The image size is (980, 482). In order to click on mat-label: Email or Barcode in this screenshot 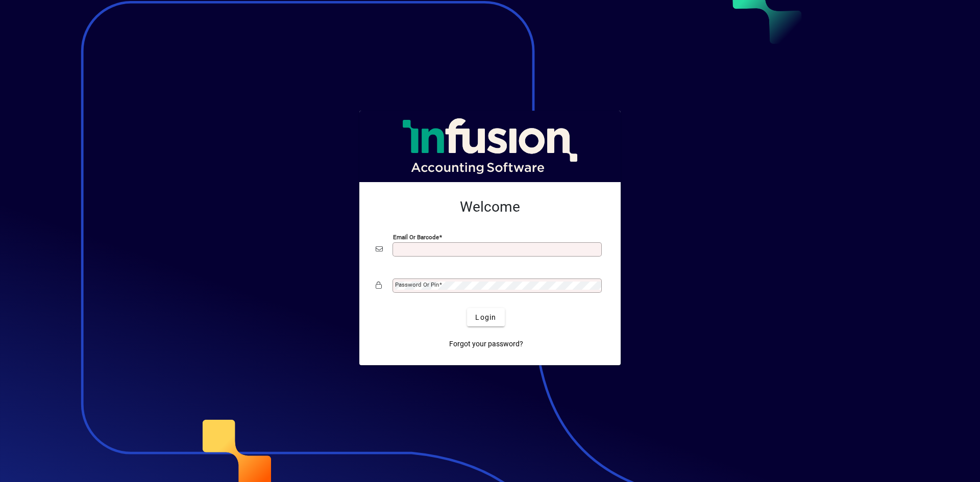, I will do `click(416, 237)`.